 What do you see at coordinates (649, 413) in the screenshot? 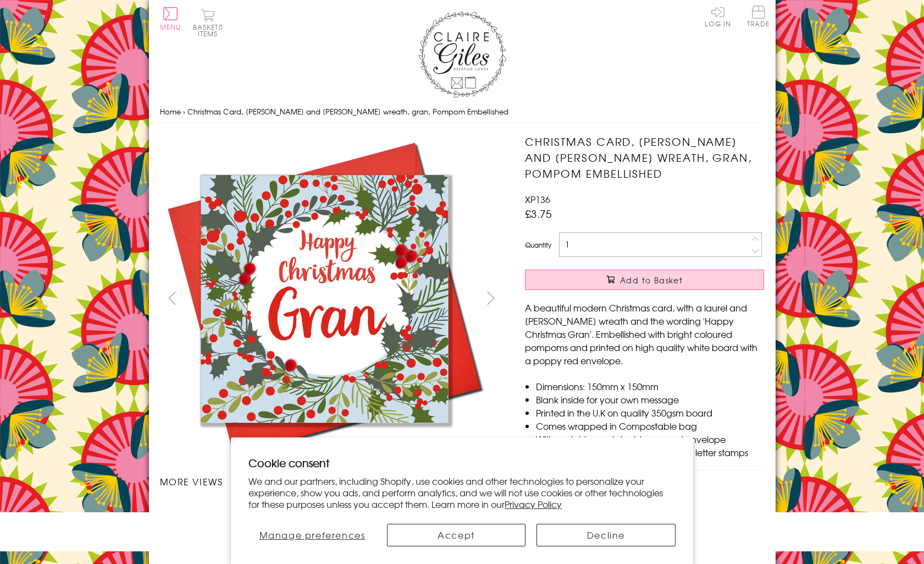
I see `li: Printed in the U.K on quality 350gsm board` at bounding box center [649, 413].